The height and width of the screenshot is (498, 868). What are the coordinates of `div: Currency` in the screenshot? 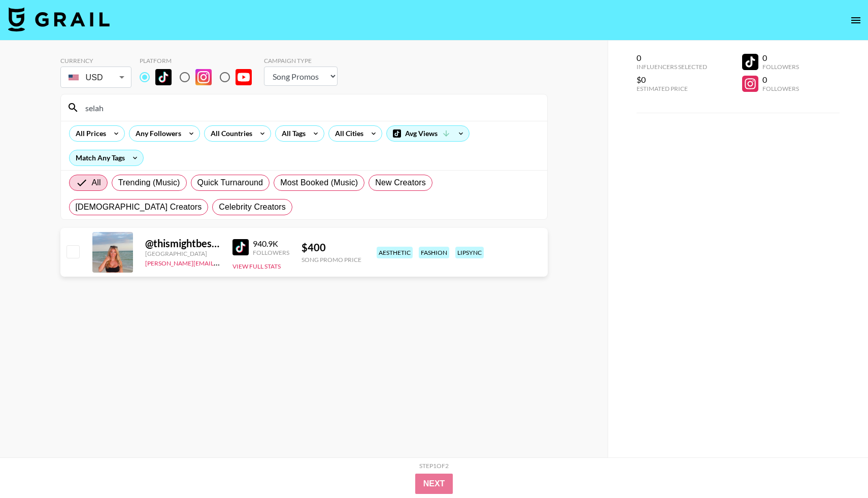 It's located at (96, 61).